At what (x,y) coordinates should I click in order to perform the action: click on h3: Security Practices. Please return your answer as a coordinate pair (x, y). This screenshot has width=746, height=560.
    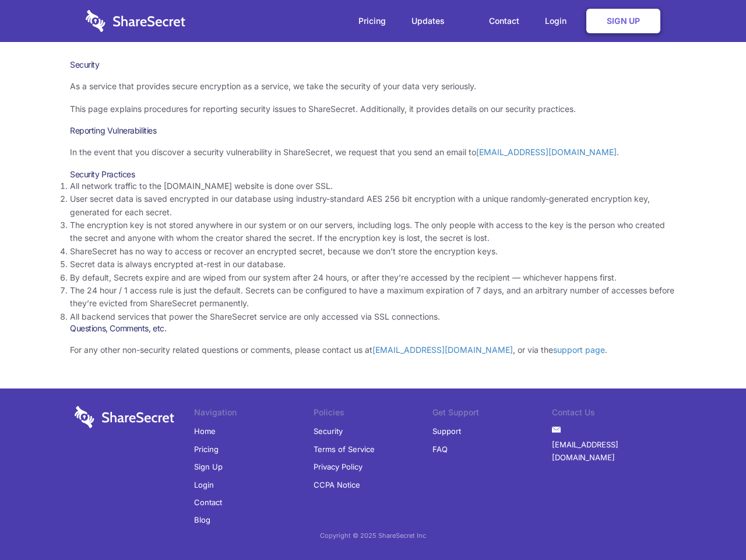
    Looking at the image, I should click on (373, 175).